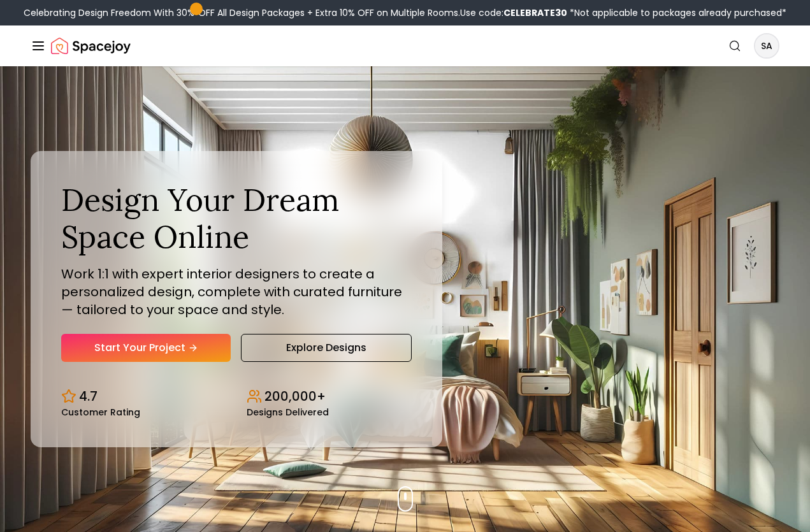 The height and width of the screenshot is (532, 810). I want to click on nav: Global, so click(404, 46).